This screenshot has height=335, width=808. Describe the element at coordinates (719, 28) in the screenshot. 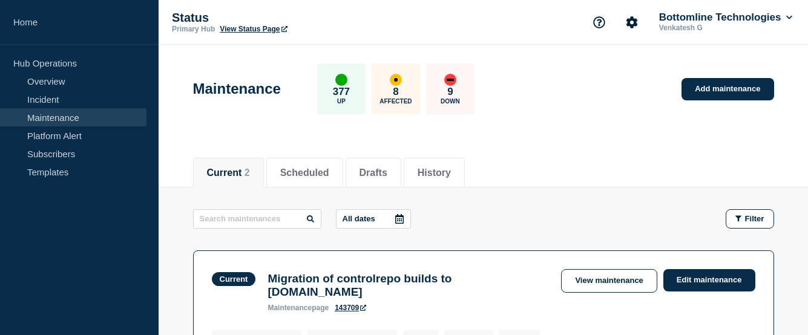

I see `p: Venkatesh G` at that location.